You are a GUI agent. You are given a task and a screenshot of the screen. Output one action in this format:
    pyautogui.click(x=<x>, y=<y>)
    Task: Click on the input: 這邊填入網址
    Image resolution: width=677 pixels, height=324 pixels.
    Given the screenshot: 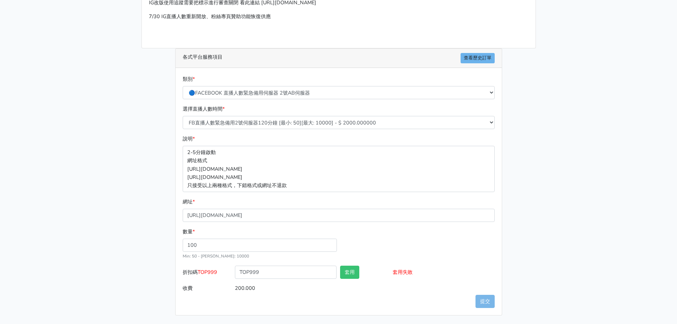 What is the action you would take?
    pyautogui.click(x=339, y=215)
    